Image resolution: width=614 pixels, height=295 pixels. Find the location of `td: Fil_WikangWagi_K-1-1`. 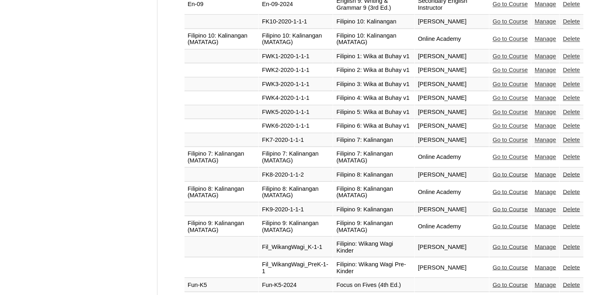

td: Fil_WikangWagi_K-1-1 is located at coordinates (295, 247).